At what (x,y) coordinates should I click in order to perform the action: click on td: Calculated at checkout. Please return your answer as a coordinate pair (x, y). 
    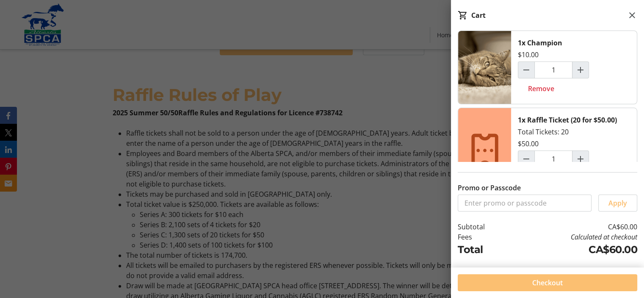
    Looking at the image, I should click on (574, 237).